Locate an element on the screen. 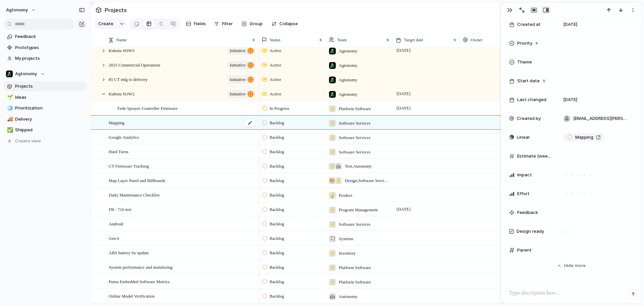 The width and height of the screenshot is (644, 306). button: Fields is located at coordinates (196, 24).